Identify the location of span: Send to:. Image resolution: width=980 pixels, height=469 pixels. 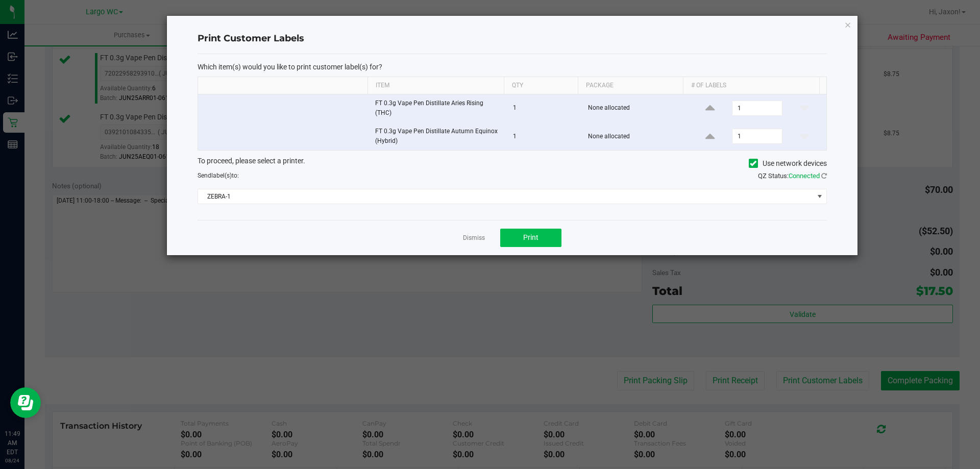
(218, 176).